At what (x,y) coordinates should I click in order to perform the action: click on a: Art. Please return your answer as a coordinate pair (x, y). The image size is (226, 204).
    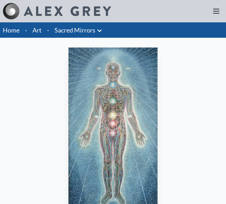
    Looking at the image, I should click on (37, 30).